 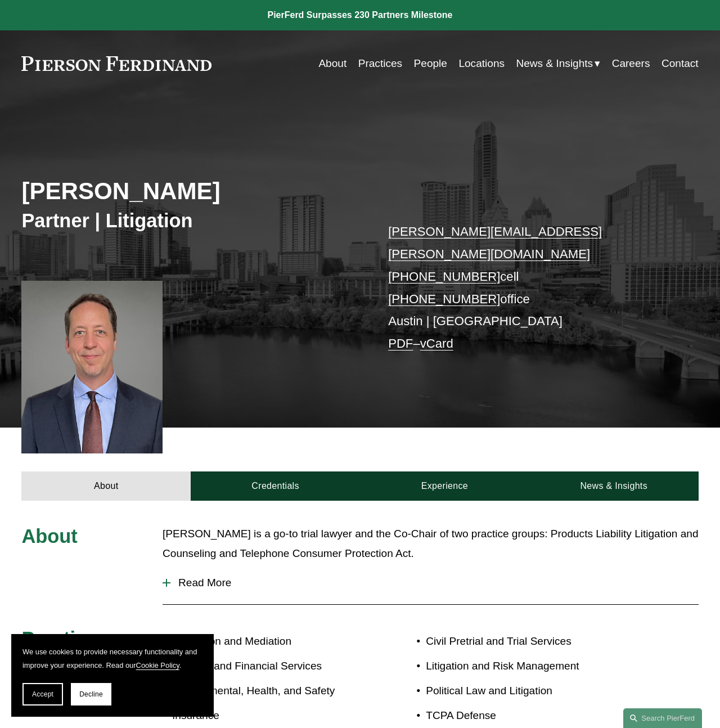 I want to click on section: Cookie banner, so click(x=112, y=675).